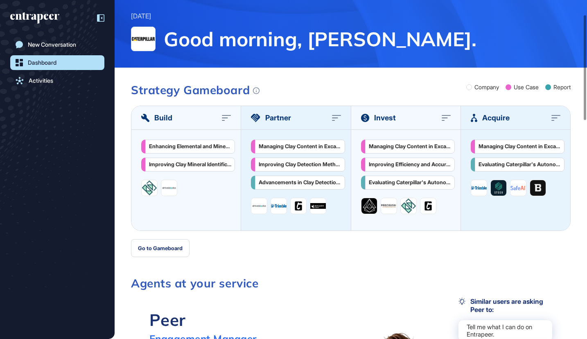  Describe the element at coordinates (143, 39) in the screenshot. I see `img: Caterpillar-logo` at that location.